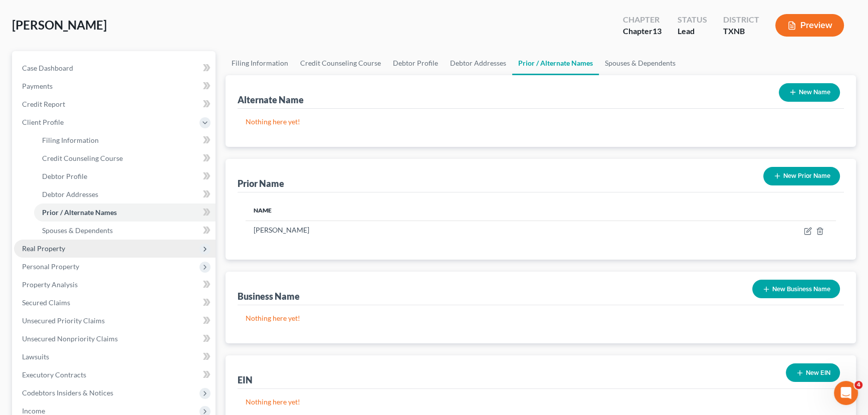 This screenshot has height=415, width=868. Describe the element at coordinates (44, 248) in the screenshot. I see `span: Real Property` at that location.